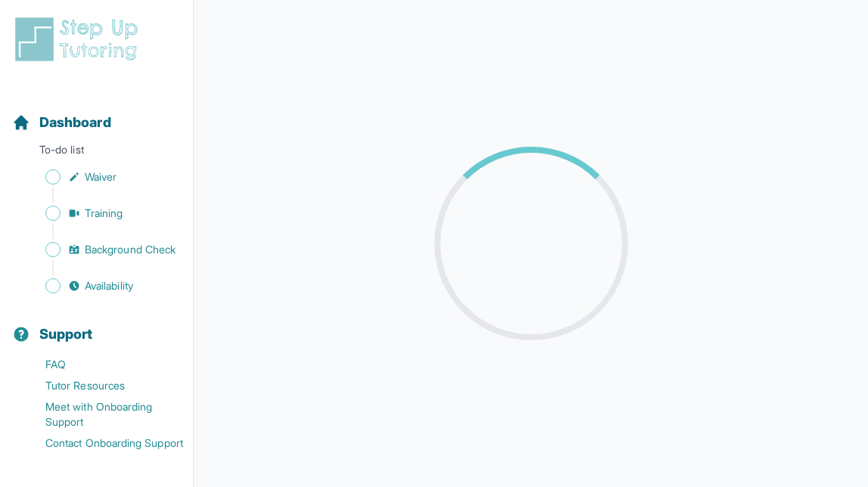 The width and height of the screenshot is (868, 487). Describe the element at coordinates (66, 334) in the screenshot. I see `span: Support` at that location.